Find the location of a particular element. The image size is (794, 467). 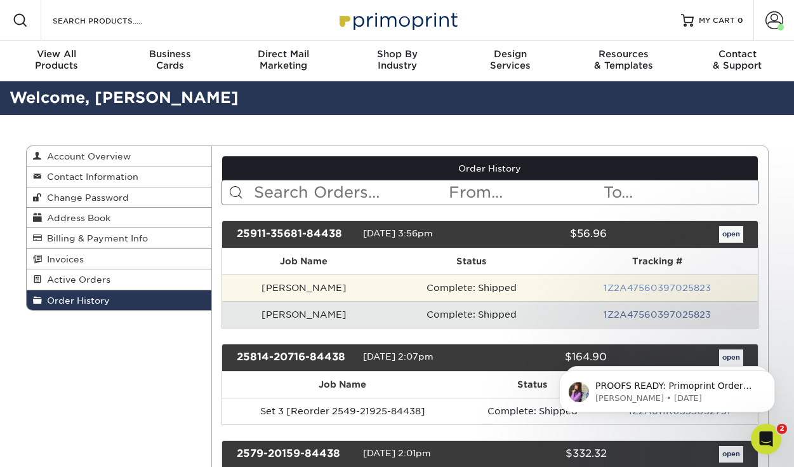

div: Marketing is located at coordinates (283, 60).